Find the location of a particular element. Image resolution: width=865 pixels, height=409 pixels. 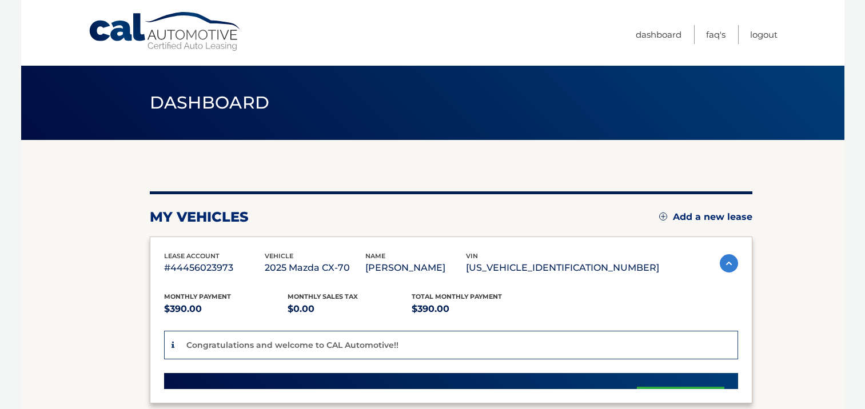

a: Cal Automotive is located at coordinates (165, 31).